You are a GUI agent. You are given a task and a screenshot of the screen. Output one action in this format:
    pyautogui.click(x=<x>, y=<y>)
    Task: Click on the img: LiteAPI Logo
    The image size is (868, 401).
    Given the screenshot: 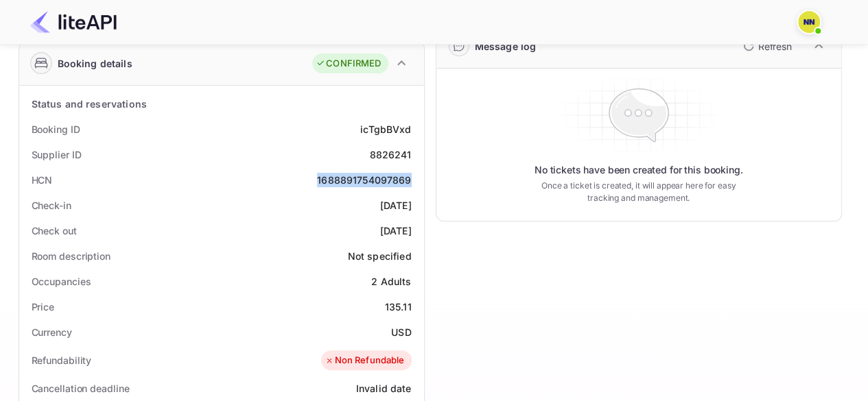 What is the action you would take?
    pyautogui.click(x=74, y=22)
    